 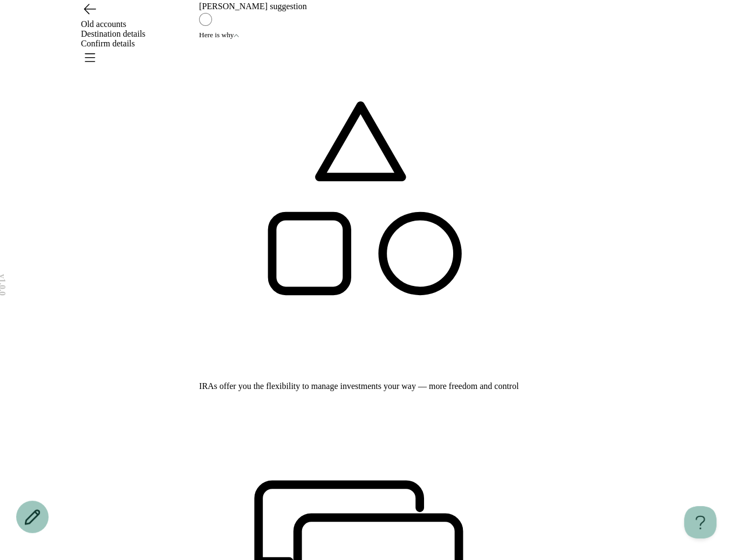 I want to click on span: Old accounts, so click(x=103, y=24).